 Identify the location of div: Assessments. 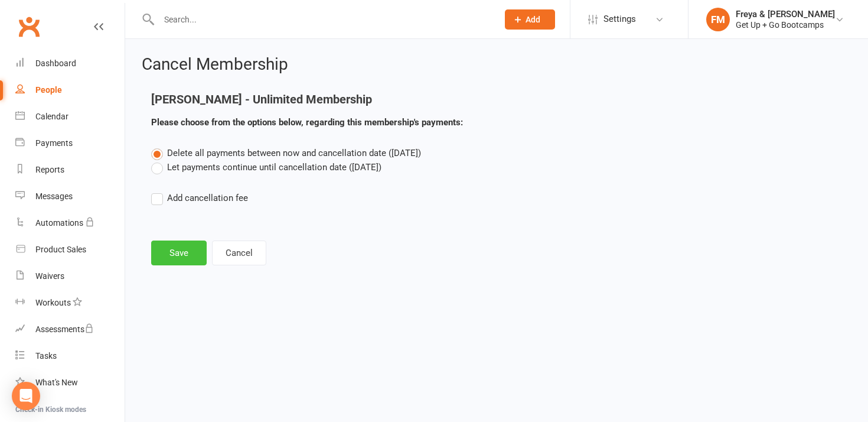
(64, 329).